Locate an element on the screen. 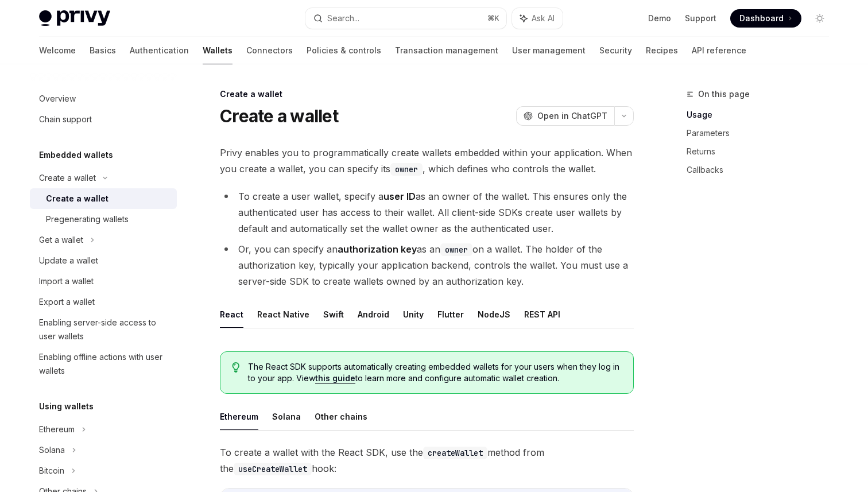 This screenshot has width=868, height=492. span: Open in ChatGPT is located at coordinates (572, 116).